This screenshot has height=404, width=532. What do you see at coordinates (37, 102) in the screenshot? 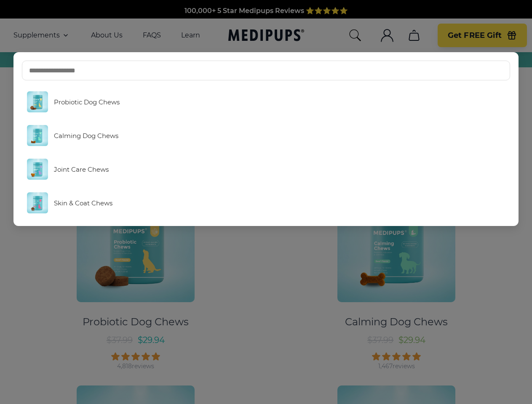
I see `img: Probiotic Dog Chews` at bounding box center [37, 102].